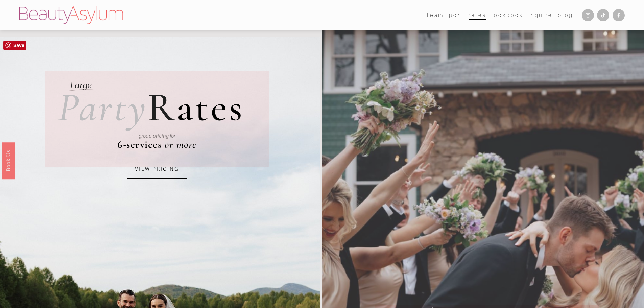 The height and width of the screenshot is (308, 644). Describe the element at coordinates (162, 107) in the screenshot. I see `span: R` at that location.